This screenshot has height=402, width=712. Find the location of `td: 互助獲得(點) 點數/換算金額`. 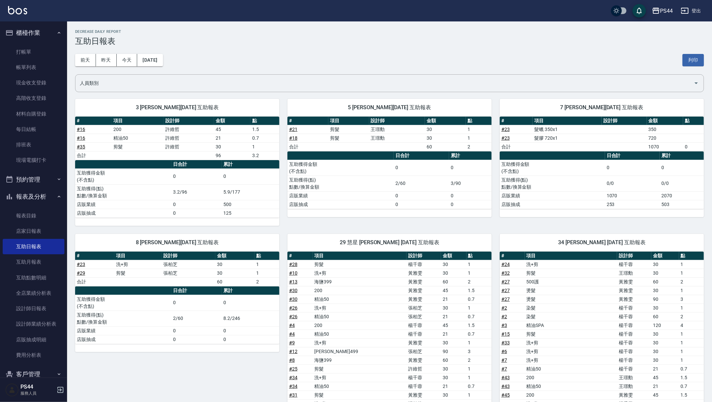

td: 互助獲得(點) 點數/換算金額 is located at coordinates (340, 183).